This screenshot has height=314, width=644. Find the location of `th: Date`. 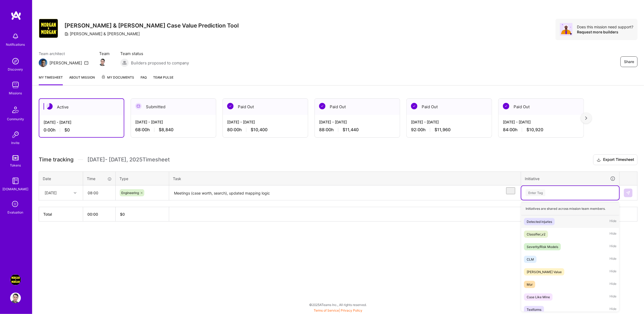

th: Date is located at coordinates (61, 178).